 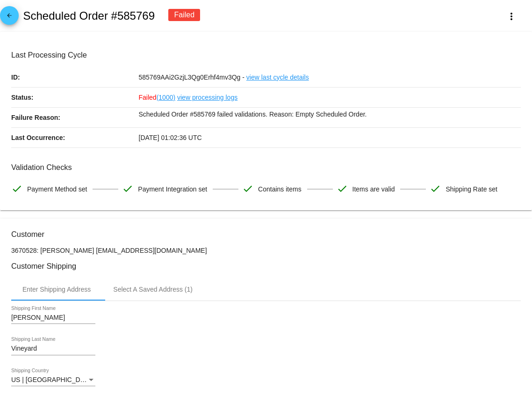 What do you see at coordinates (330, 114) in the screenshot?
I see `p: Scheduled Order #585769 failed validations. Reason: Empty Scheduled Order.` at bounding box center [330, 114].